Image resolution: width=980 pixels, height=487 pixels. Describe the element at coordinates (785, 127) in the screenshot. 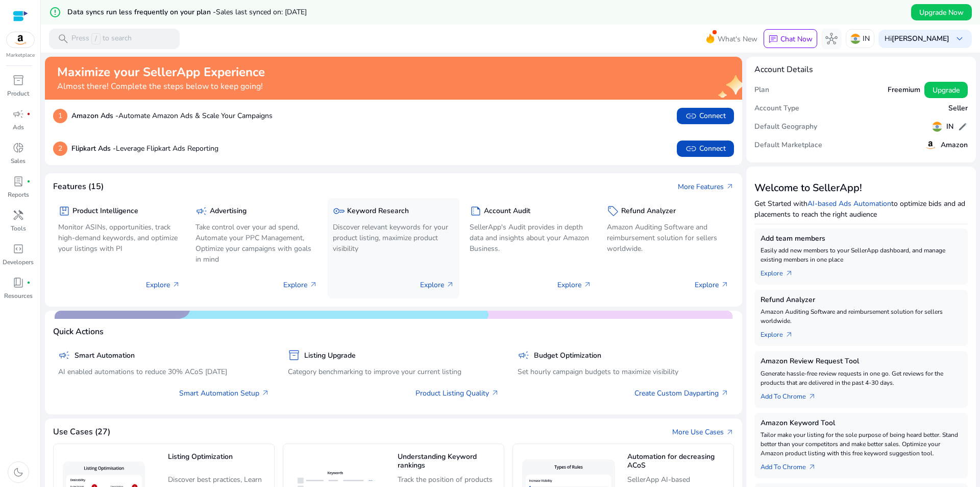

I see `h5: Default Geography` at that location.